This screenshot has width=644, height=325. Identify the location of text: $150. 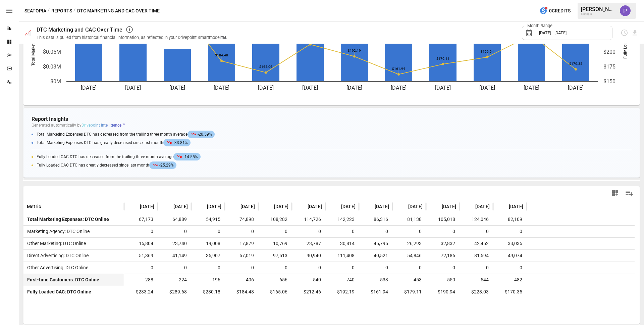
(610, 81).